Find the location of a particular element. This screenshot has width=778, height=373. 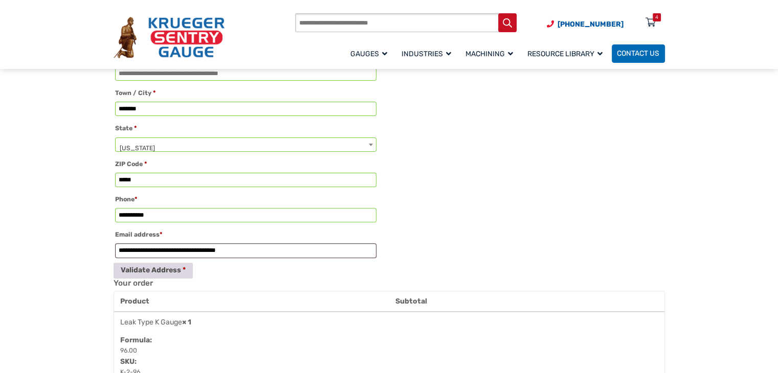

div: 4 is located at coordinates (656, 17).